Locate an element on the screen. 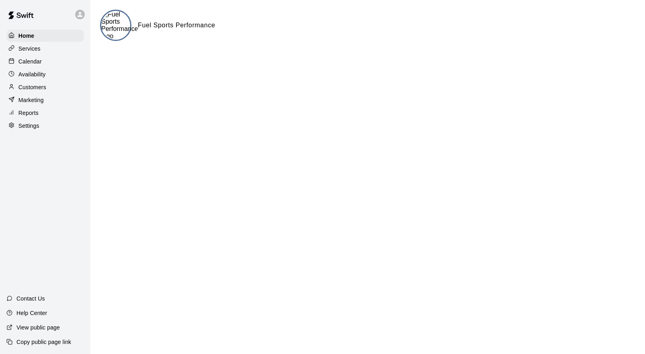 This screenshot has height=354, width=645. a: Reports is located at coordinates (45, 113).